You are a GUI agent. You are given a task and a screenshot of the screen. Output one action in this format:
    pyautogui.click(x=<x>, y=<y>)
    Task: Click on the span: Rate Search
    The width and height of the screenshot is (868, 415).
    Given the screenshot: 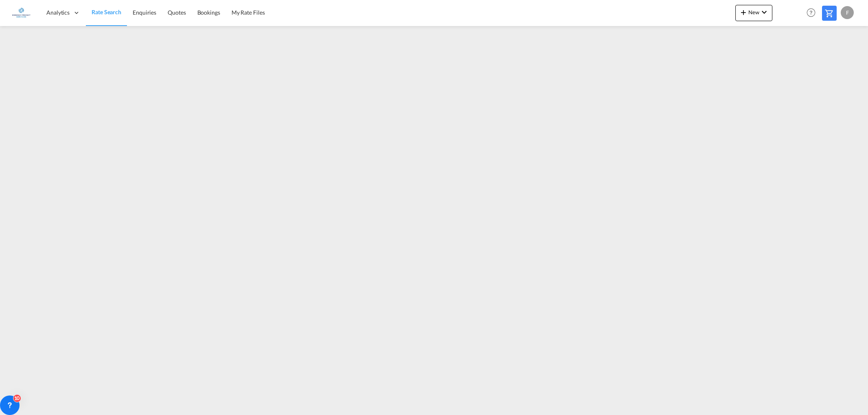 What is the action you would take?
    pyautogui.click(x=106, y=12)
    